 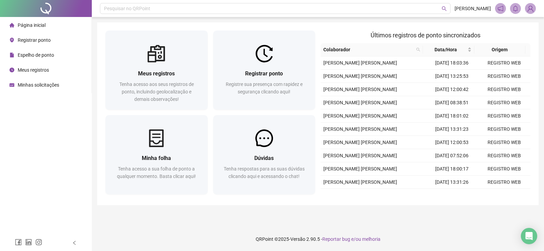 What do you see at coordinates (500, 8) in the screenshot?
I see `span: notification` at bounding box center [500, 8].